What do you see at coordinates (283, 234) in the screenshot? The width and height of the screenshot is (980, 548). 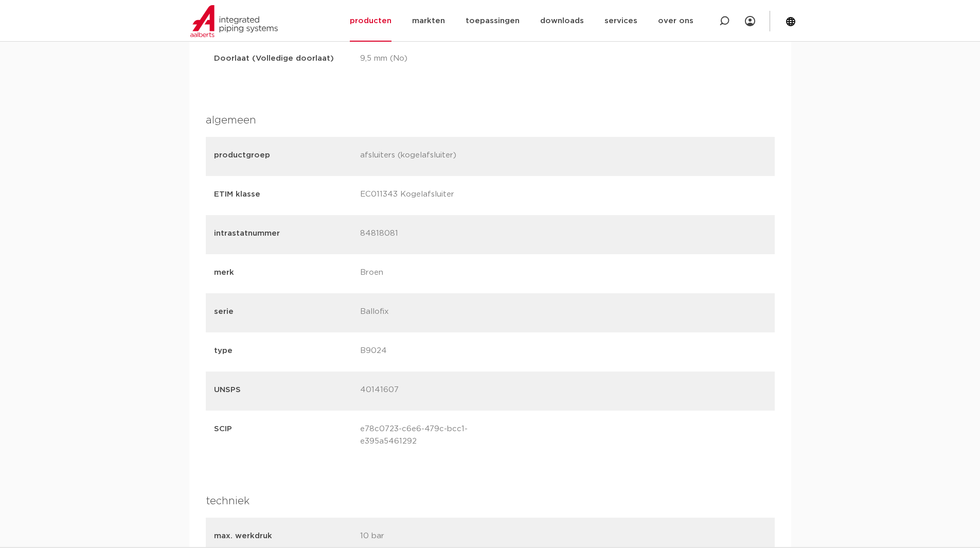 I see `p: intrastatnummer` at bounding box center [283, 234].